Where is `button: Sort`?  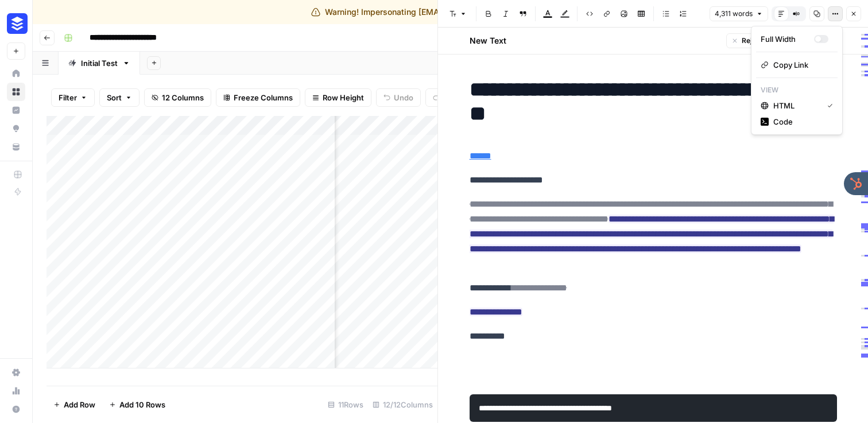 button: Sort is located at coordinates (120, 98).